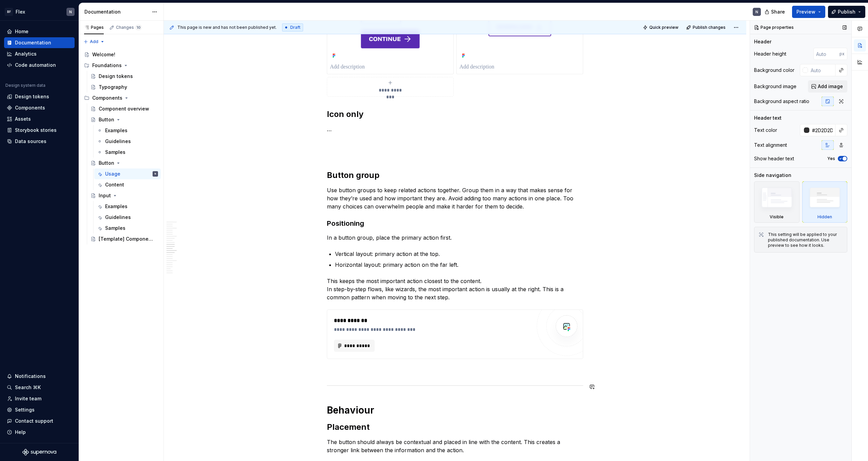 Image resolution: width=868 pixels, height=461 pixels. I want to click on span: Preview, so click(805, 12).